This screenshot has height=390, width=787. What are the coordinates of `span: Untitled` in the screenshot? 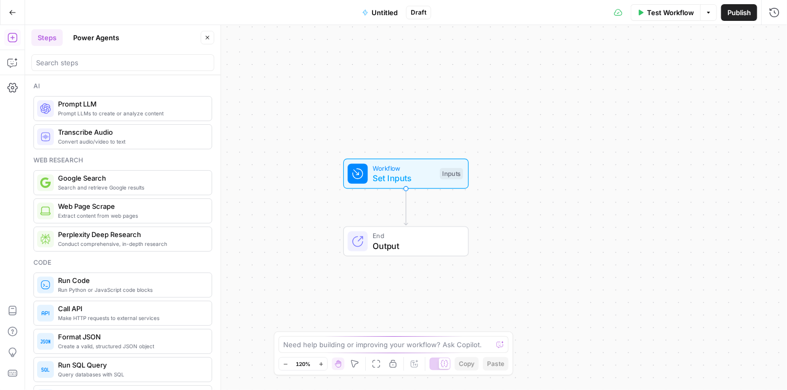 It's located at (385, 13).